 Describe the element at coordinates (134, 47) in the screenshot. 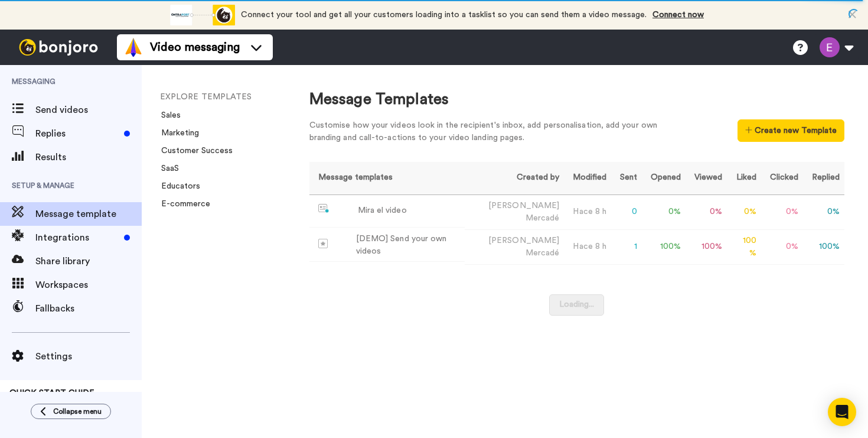

I see `img: vm-color.svg` at that location.